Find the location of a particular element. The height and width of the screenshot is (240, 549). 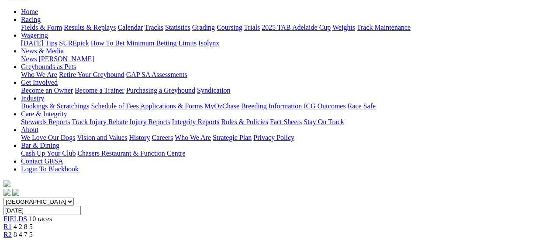

a: Greyhounds as Pets is located at coordinates (48, 66).